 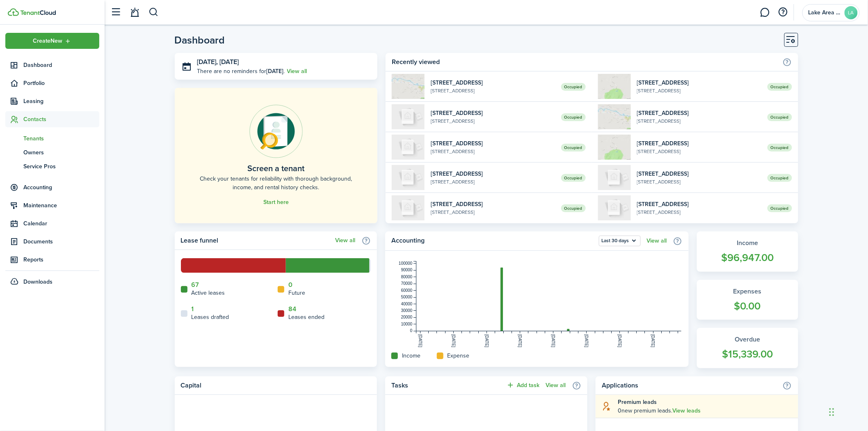 I want to click on a: Messaging, so click(x=765, y=13).